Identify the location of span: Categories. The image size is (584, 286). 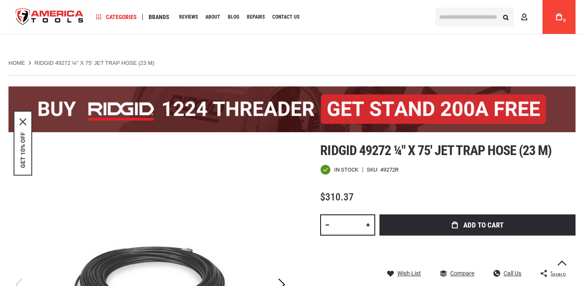
(116, 17).